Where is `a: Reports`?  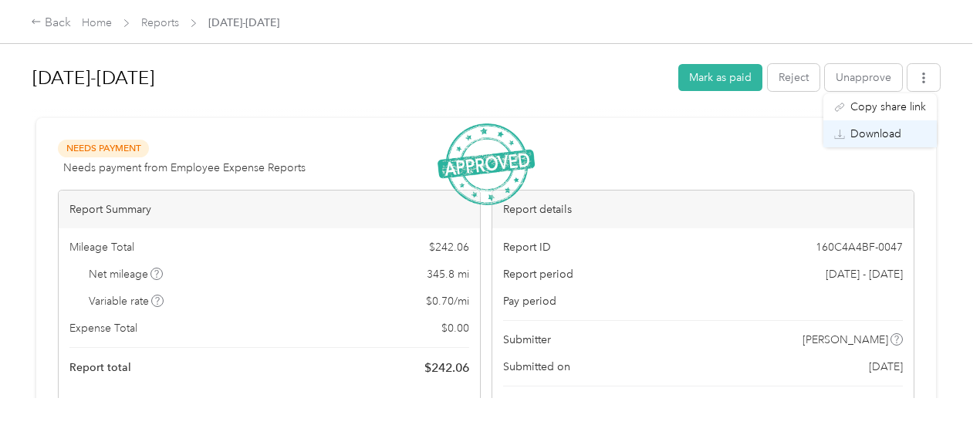
a: Reports is located at coordinates (160, 22).